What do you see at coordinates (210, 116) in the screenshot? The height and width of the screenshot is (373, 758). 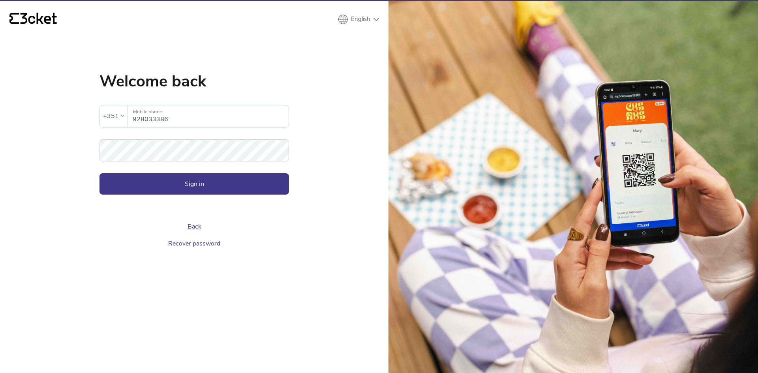 I see `input: Mobile phone` at bounding box center [210, 116].